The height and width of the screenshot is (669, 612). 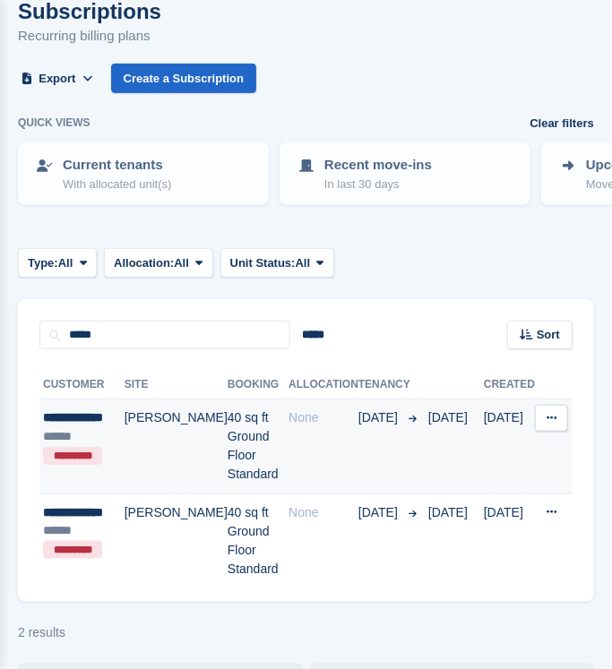 What do you see at coordinates (176, 385) in the screenshot?
I see `th: Site` at bounding box center [176, 385].